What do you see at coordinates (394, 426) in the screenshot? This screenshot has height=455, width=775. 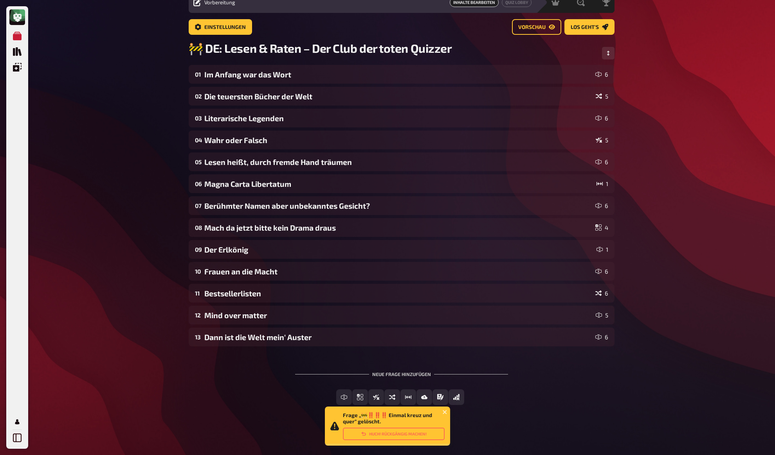 I see `div: Frage „🚧‼️‼️‼️ Einmal kreuz und quer“ gelöscht.` at bounding box center [394, 426].